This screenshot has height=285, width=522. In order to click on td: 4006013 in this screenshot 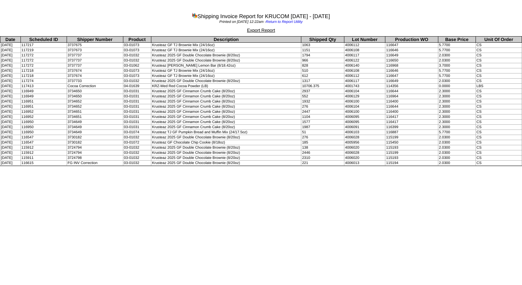, I will do `click(365, 163)`.